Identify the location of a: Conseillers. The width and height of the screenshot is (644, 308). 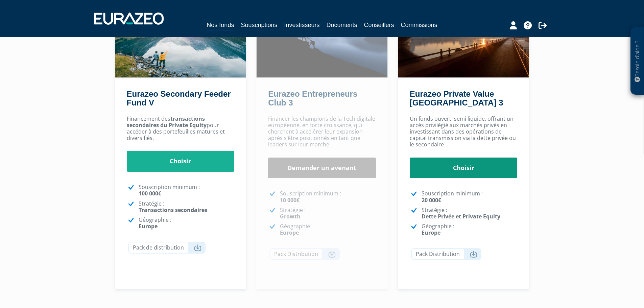
(379, 25).